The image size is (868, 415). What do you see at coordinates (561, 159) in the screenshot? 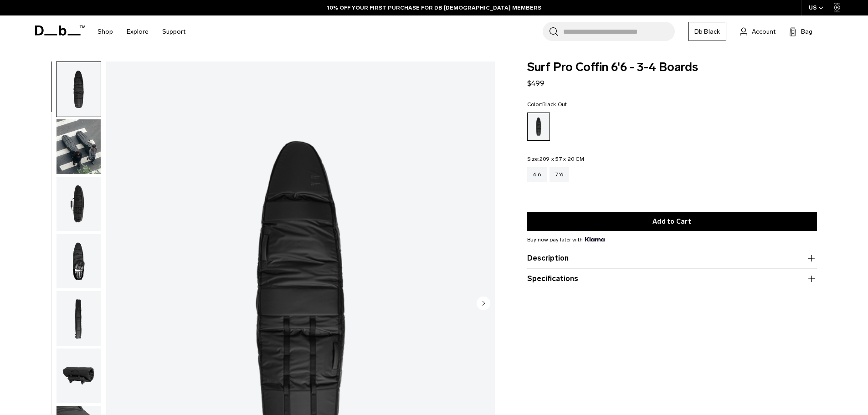
I see `span: 209 x 57 x 20 CM` at bounding box center [561, 159].